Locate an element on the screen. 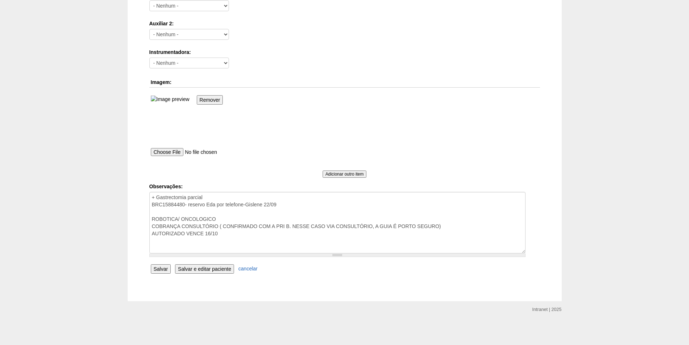 The width and height of the screenshot is (689, 345). input: Salvar e editar paciente is located at coordinates (204, 269).